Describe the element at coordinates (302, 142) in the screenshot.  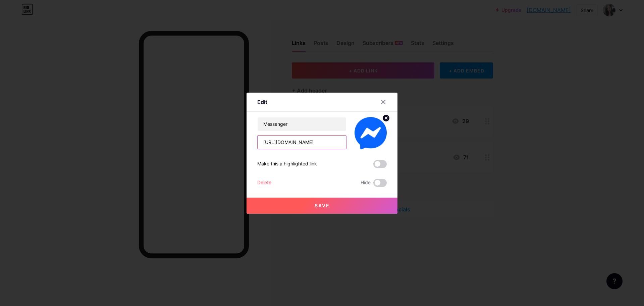
I see `input: URL` at that location.